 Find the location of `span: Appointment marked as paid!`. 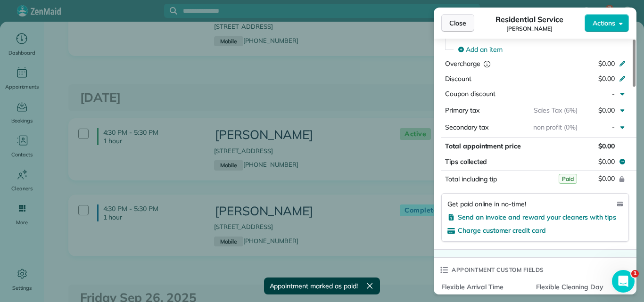

span: Appointment marked as paid! is located at coordinates (314, 286).